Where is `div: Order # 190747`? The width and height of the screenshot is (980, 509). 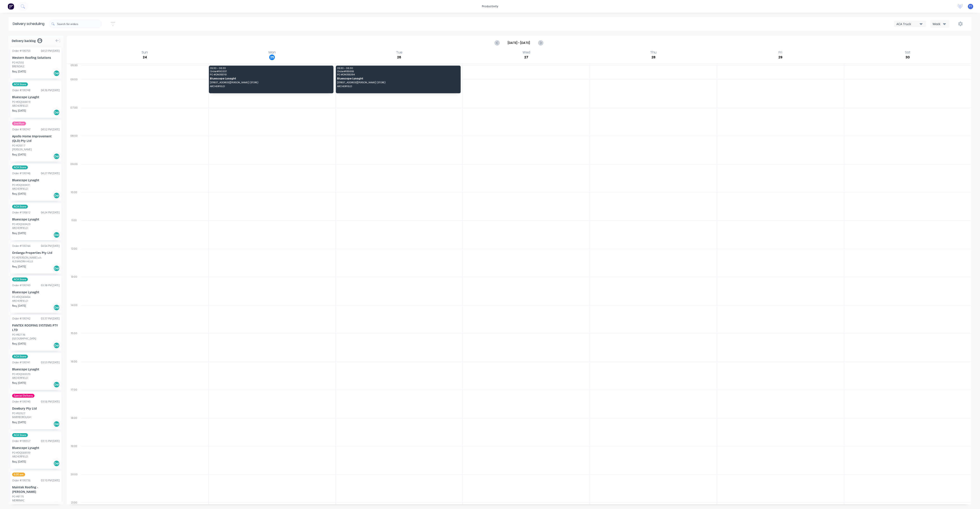
div: Order # 190747 is located at coordinates (21, 129).